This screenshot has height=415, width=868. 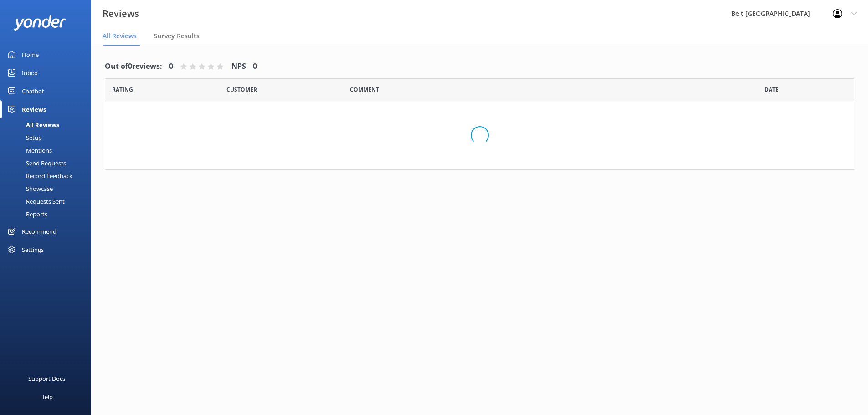 What do you see at coordinates (48, 125) in the screenshot?
I see `a: All Reviews` at bounding box center [48, 125].